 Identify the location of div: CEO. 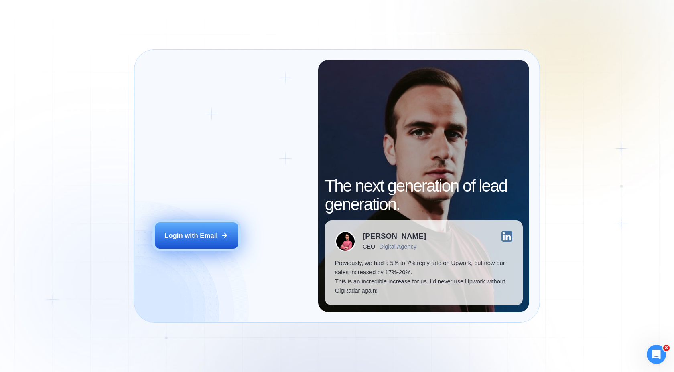
(369, 247).